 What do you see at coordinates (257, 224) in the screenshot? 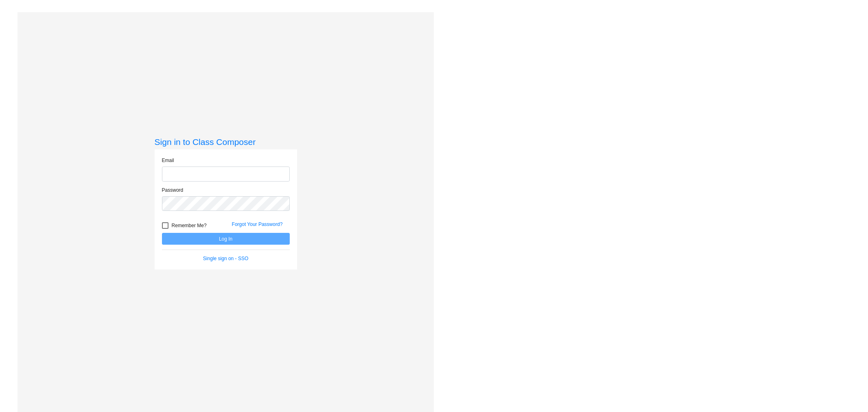
I see `a: Forgot Your Password?` at bounding box center [257, 224].